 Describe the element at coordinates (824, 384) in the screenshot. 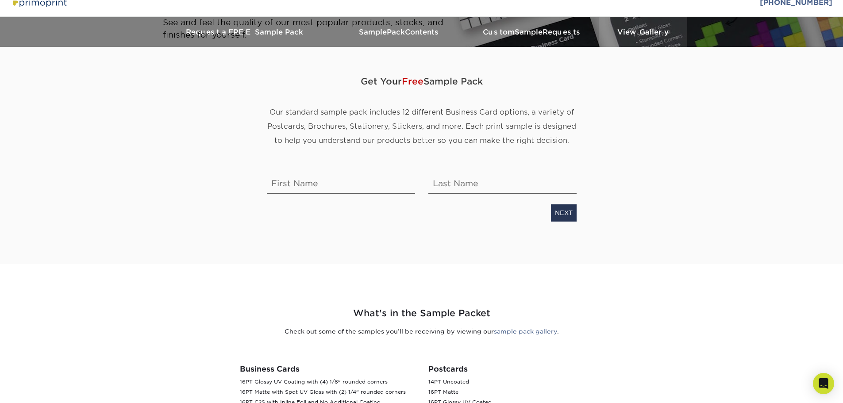

I see `div: Open Intercom Messenger` at that location.